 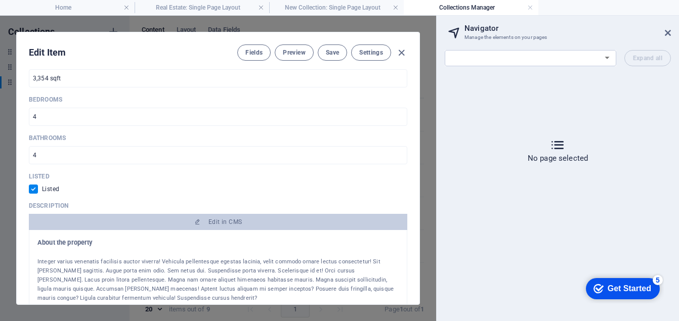 What do you see at coordinates (218, 177) in the screenshot?
I see `p: Listed` at bounding box center [218, 177].